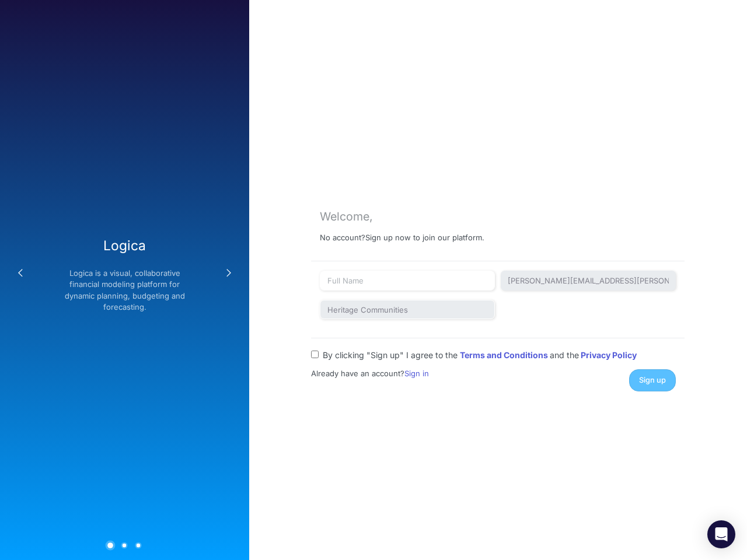 Image resolution: width=747 pixels, height=560 pixels. Describe the element at coordinates (407, 310) in the screenshot. I see `input: Organization` at that location.